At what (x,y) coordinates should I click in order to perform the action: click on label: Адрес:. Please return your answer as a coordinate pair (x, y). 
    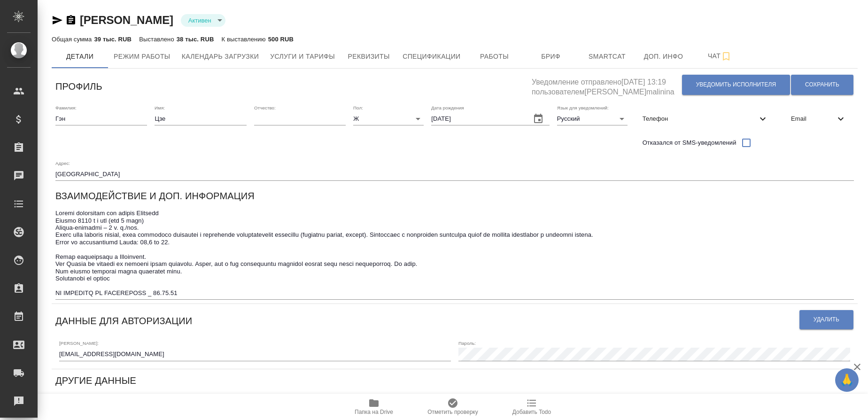
    Looking at the image, I should click on (62, 163).